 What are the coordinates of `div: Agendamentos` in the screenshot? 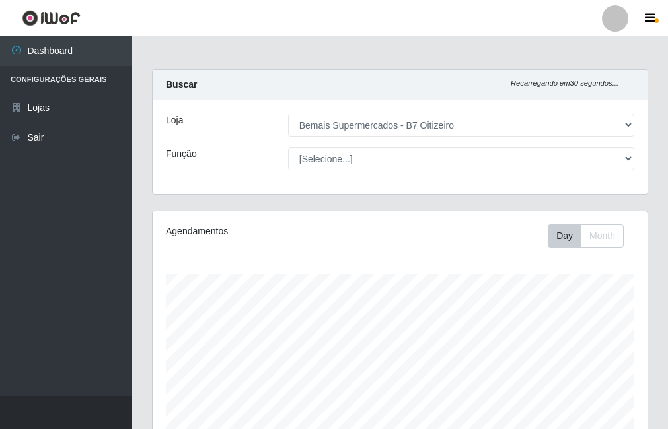 It's located at (258, 231).